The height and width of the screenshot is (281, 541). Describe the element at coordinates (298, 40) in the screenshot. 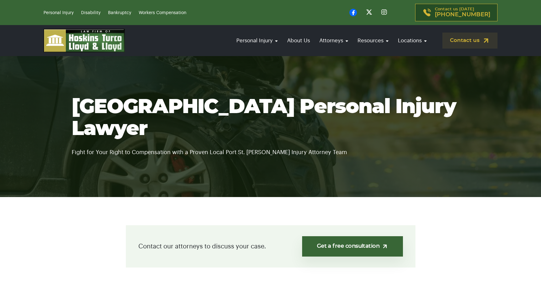

I see `a: About Us` at that location.